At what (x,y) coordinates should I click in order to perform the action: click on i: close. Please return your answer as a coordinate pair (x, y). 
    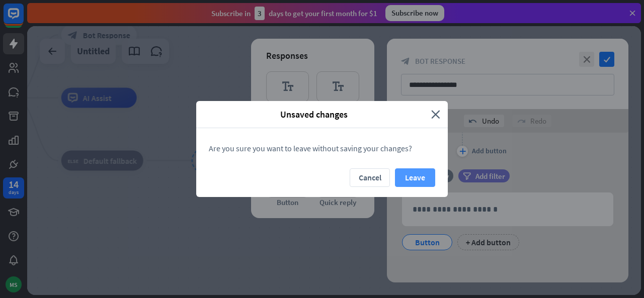
    Looking at the image, I should click on (436, 115).